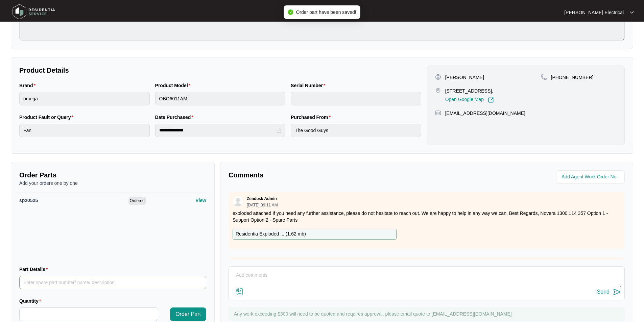  Describe the element at coordinates (29, 86) in the screenshot. I see `label: Brand` at that location.